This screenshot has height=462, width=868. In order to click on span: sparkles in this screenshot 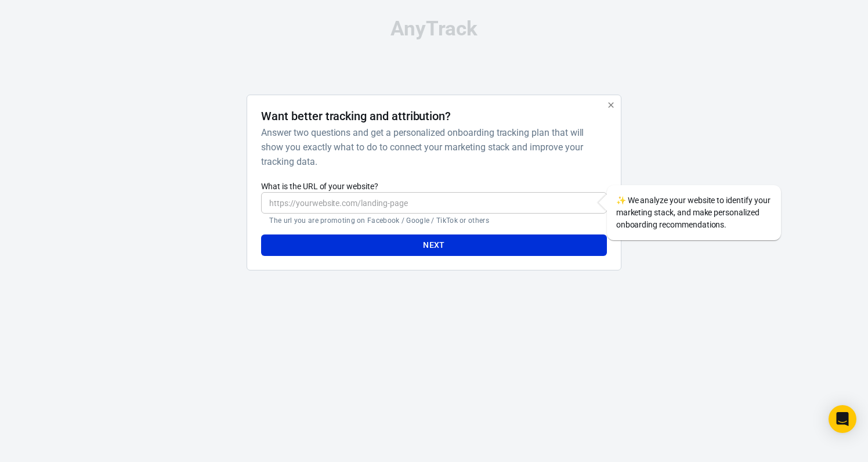, I will do `click(621, 200)`.